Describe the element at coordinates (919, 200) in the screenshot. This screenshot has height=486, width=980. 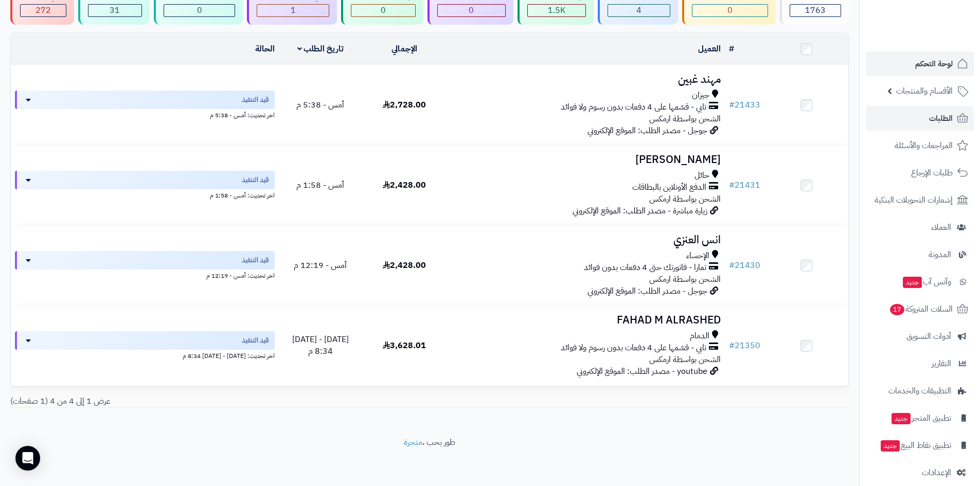
I see `a: إشعارات التحويلات البنكية` at that location.